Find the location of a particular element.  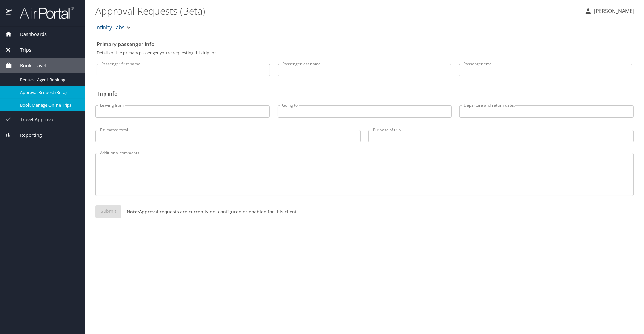

img: airportal-logo.png is located at coordinates (43, 13).